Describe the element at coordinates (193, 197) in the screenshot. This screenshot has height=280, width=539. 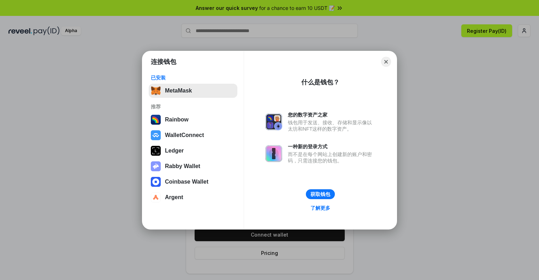
I see `button: Argent` at that location.